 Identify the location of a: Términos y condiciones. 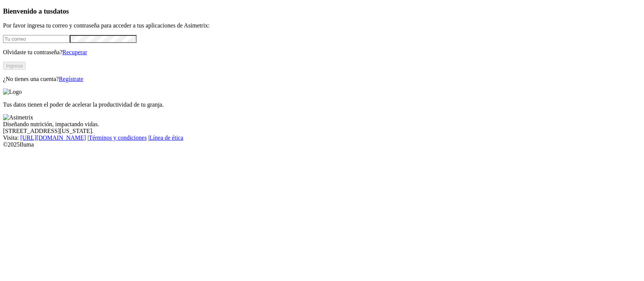
(118, 138).